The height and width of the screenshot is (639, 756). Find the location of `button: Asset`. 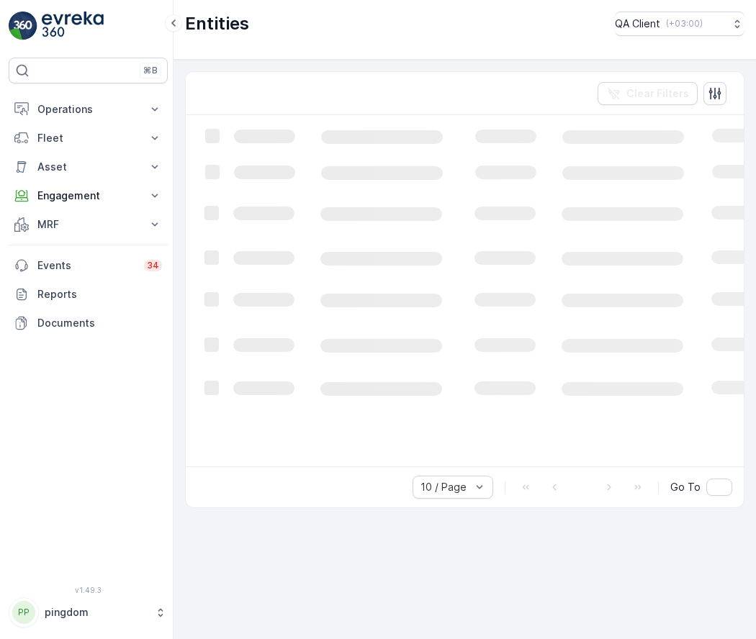

button: Asset is located at coordinates (88, 167).